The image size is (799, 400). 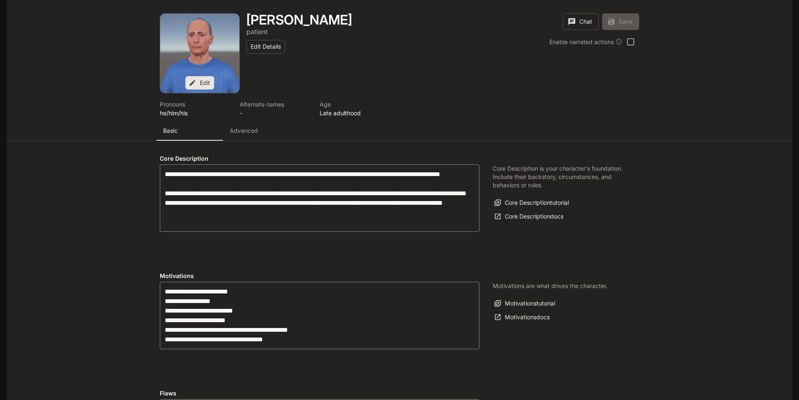 What do you see at coordinates (275, 104) in the screenshot?
I see `p: Alternate names` at bounding box center [275, 104].